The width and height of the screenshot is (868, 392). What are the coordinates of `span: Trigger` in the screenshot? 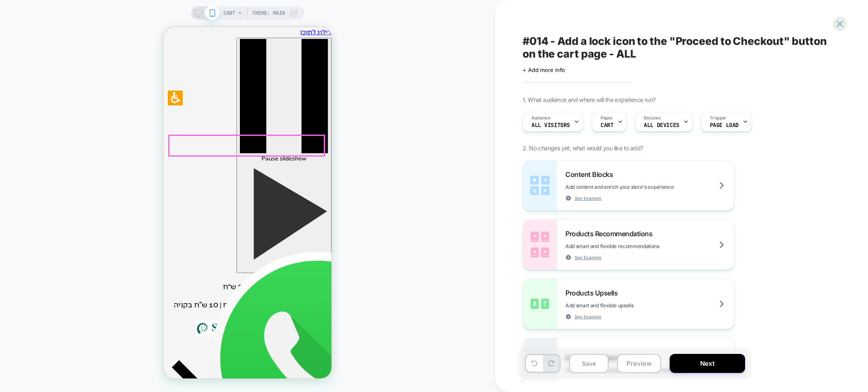 It's located at (718, 118).